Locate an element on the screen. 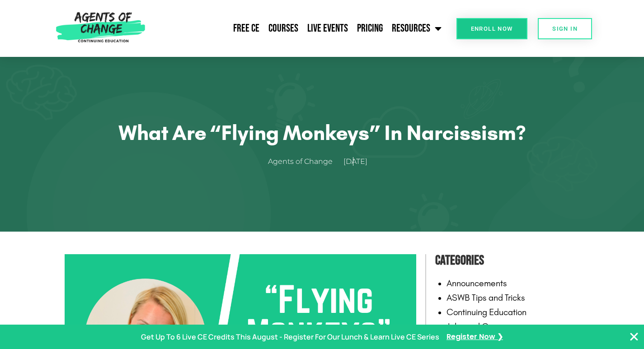 This screenshot has width=644, height=349. span: Agents of Change is located at coordinates (300, 162).